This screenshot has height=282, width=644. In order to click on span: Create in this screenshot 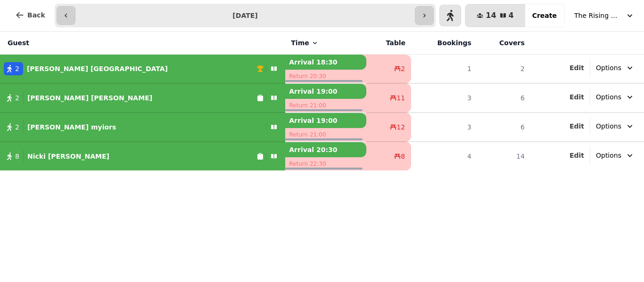, I will do `click(544, 15)`.